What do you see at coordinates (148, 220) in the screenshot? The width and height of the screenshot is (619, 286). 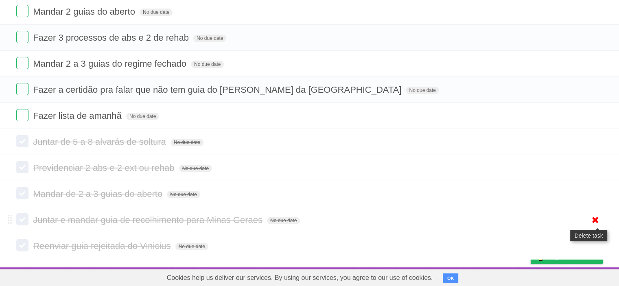 I see `span: Juntar e mandar guia de recolhimento para Minas Geraes` at bounding box center [148, 220].